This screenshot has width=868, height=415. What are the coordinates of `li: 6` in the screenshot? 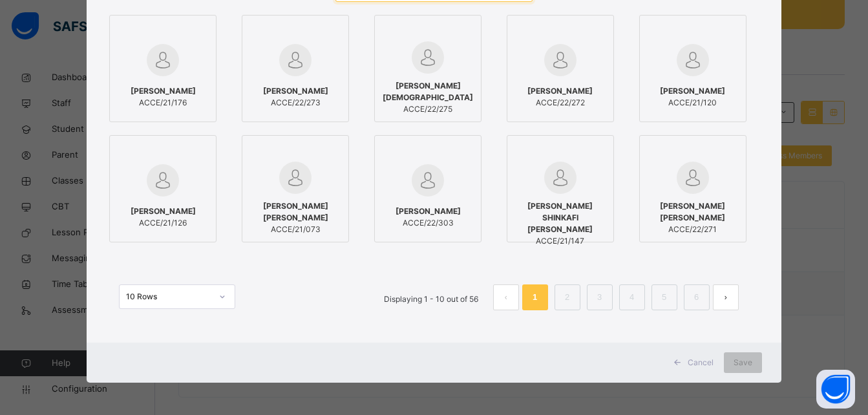 It's located at (697, 297).